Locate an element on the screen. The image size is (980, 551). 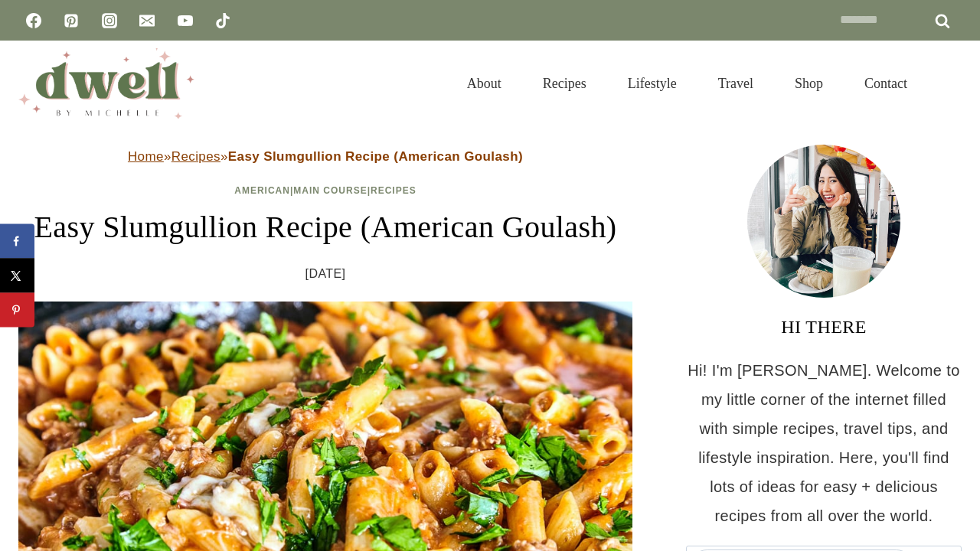
h3: HI THERE is located at coordinates (824, 327).